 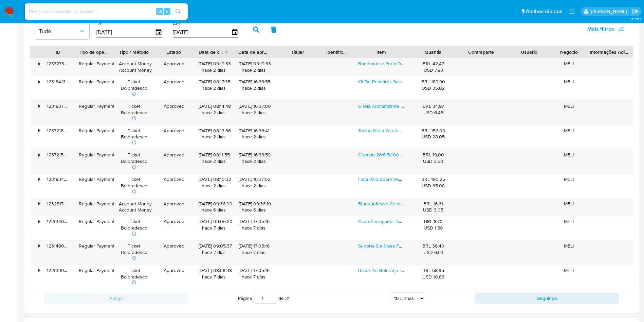 I want to click on p: magno.ferreira@mercadopago.com.br, so click(x=610, y=11).